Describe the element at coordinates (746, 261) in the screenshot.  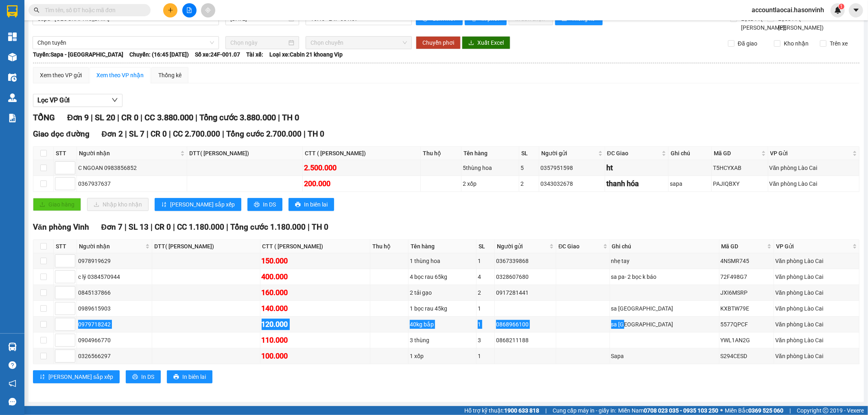
I see `div: 4NSMR745` at that location.